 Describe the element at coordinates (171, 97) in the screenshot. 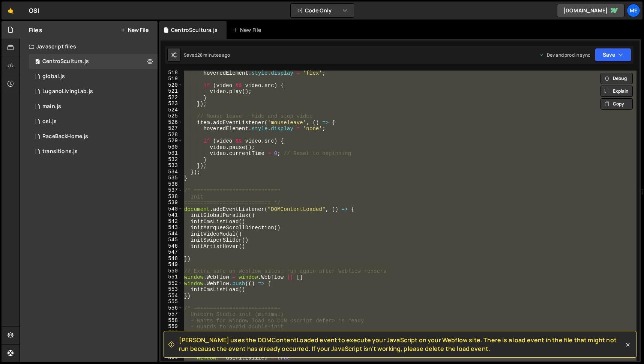

I see `div: 522` at that location.